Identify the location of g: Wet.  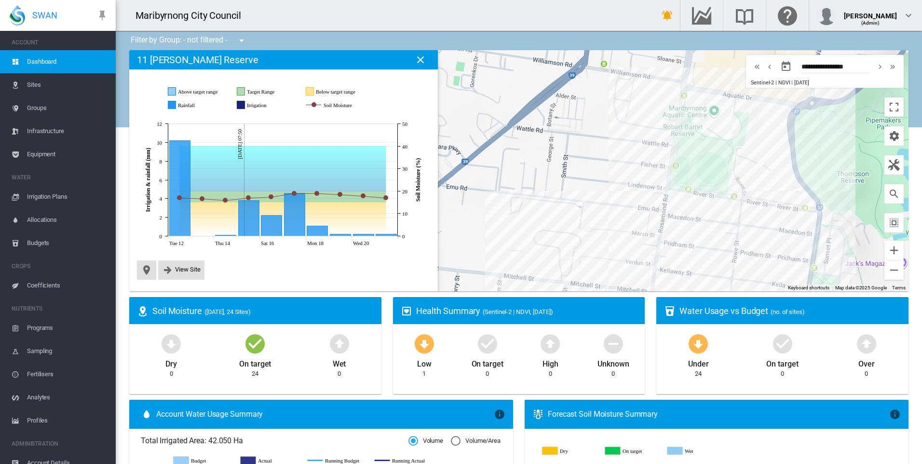
(695, 451).